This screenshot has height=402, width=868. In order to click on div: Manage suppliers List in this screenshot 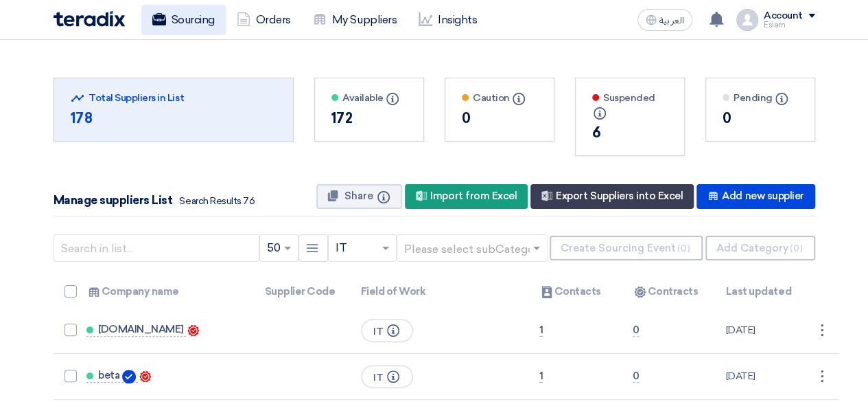, I will do `click(154, 201)`.